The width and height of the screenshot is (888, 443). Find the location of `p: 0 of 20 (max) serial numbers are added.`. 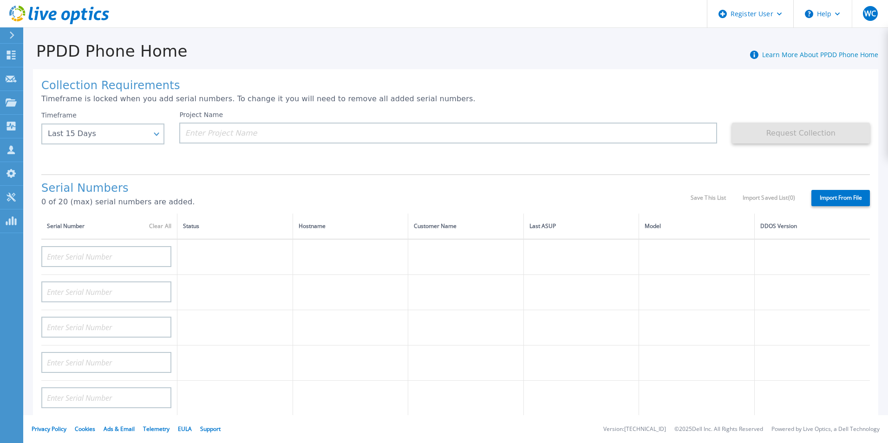

p: 0 of 20 (max) serial numbers are added. is located at coordinates (366, 202).